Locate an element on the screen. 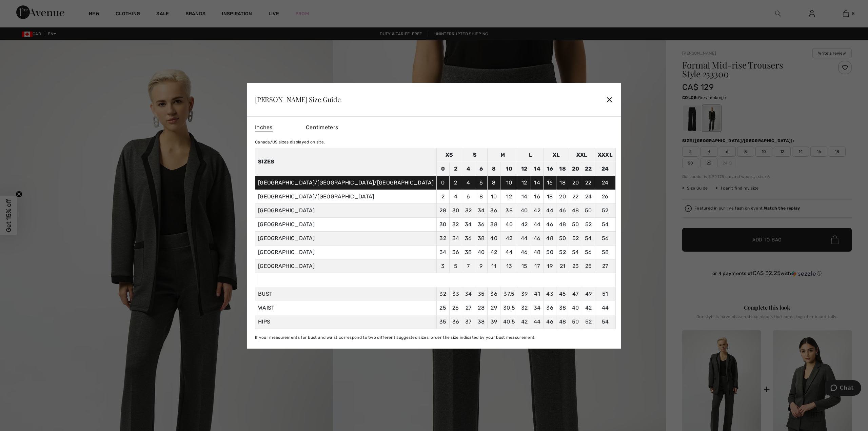 Image resolution: width=868 pixels, height=431 pixels. span: 33 is located at coordinates (456, 294).